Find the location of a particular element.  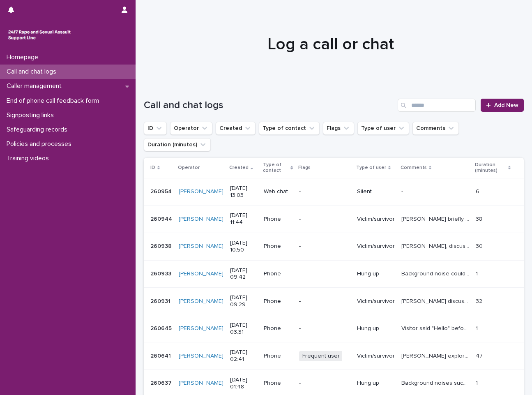

p: Policies and processes is located at coordinates (41, 144).